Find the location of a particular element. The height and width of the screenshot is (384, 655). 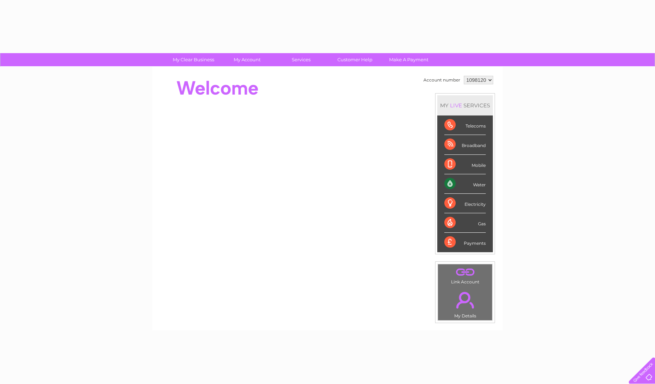

a: My Account is located at coordinates (247, 59).